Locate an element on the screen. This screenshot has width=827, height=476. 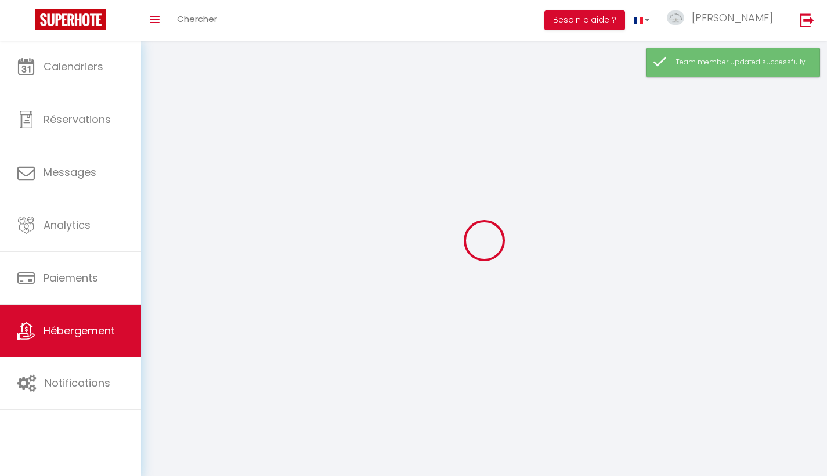
button: Besoin d'aide ? is located at coordinates (584, 20).